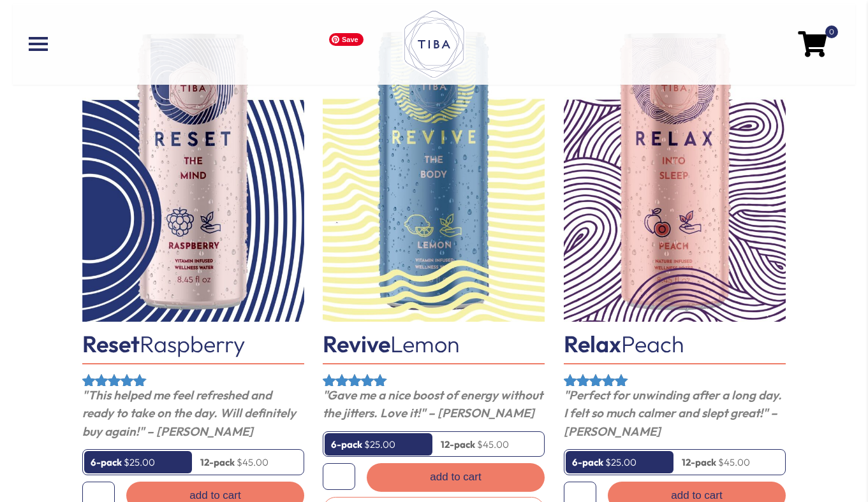 The height and width of the screenshot is (502, 868). What do you see at coordinates (652, 344) in the screenshot?
I see `span: Peach` at bounding box center [652, 344].